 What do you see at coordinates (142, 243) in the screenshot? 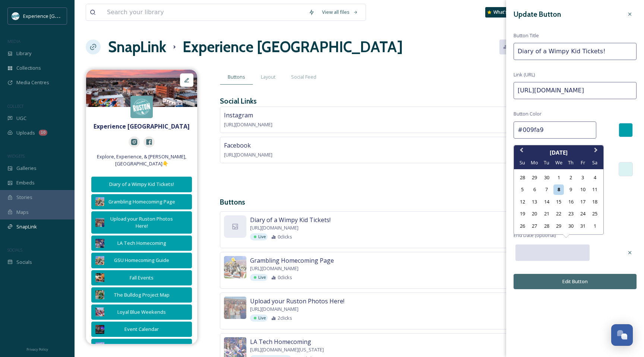
I see `div: LA Tech Homecoming` at bounding box center [142, 243].